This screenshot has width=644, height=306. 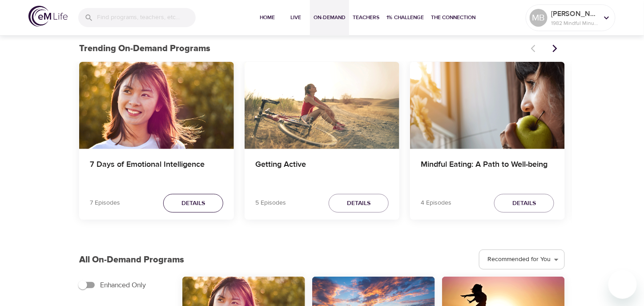 What do you see at coordinates (146, 17) in the screenshot?
I see `input: Find programs, teachers, etc...` at bounding box center [146, 17].